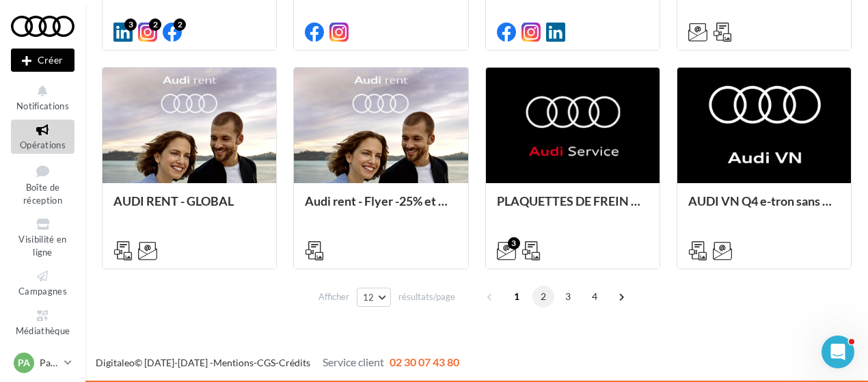 The width and height of the screenshot is (868, 382). Describe the element at coordinates (42, 246) in the screenshot. I see `span: Visibilité en ligne` at that location.